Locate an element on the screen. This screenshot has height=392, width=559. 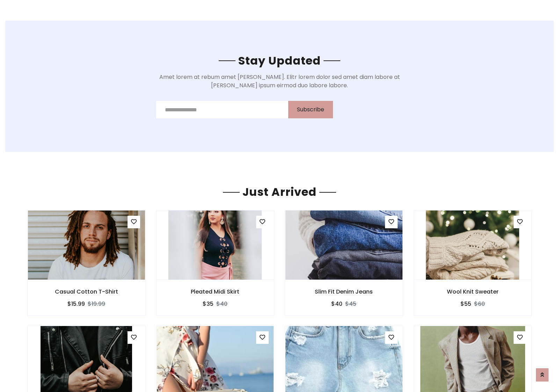
del: $45 is located at coordinates (351, 304).